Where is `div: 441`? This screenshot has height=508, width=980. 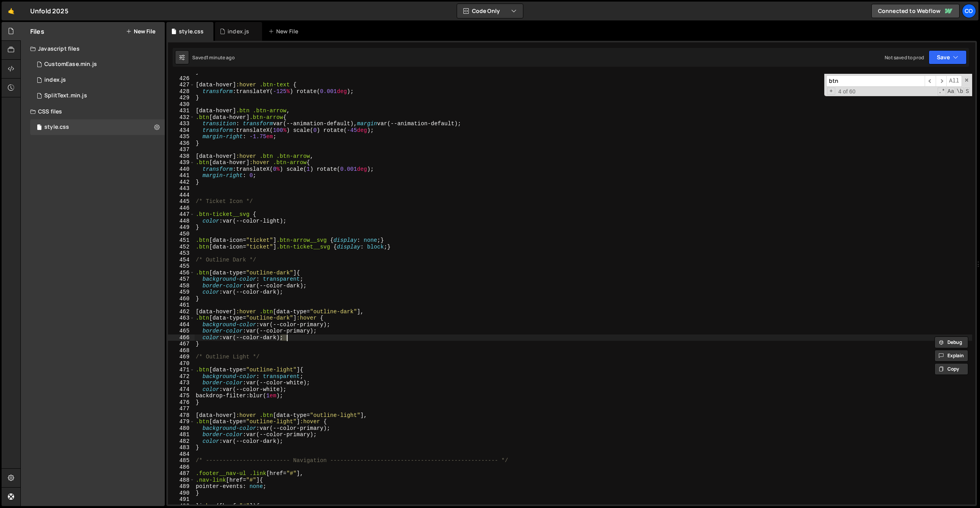 div: 441 is located at coordinates (181, 175).